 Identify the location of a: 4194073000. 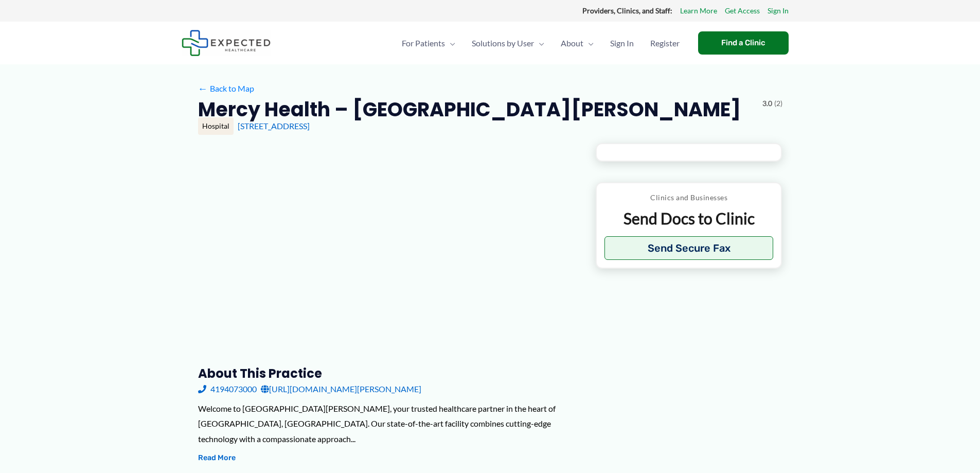
(227, 389).